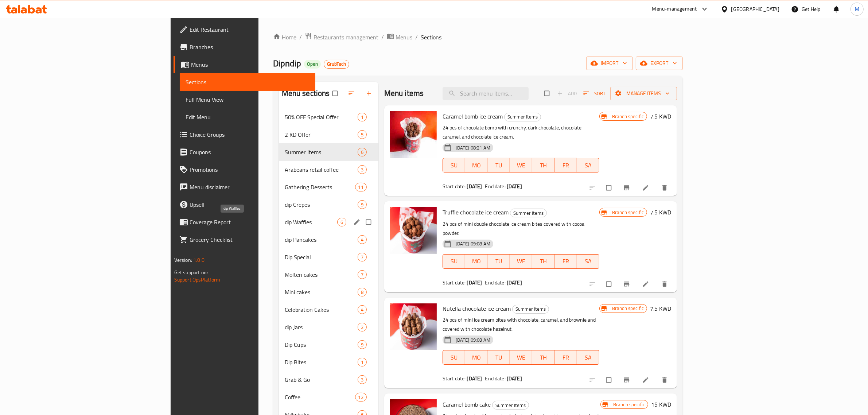  Describe the element at coordinates (320, 187) in the screenshot. I see `span: Gathering Desserts` at that location.